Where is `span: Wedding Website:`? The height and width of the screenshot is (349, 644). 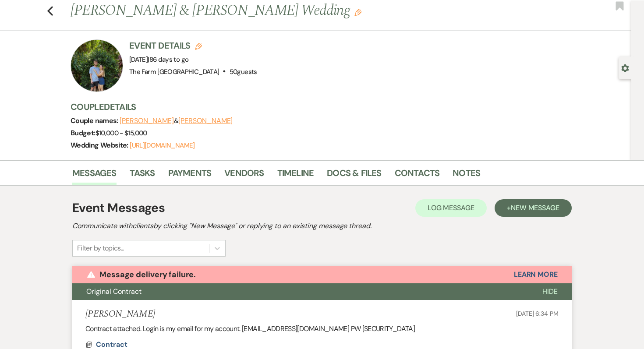
span: Wedding Website: is located at coordinates (100, 145).